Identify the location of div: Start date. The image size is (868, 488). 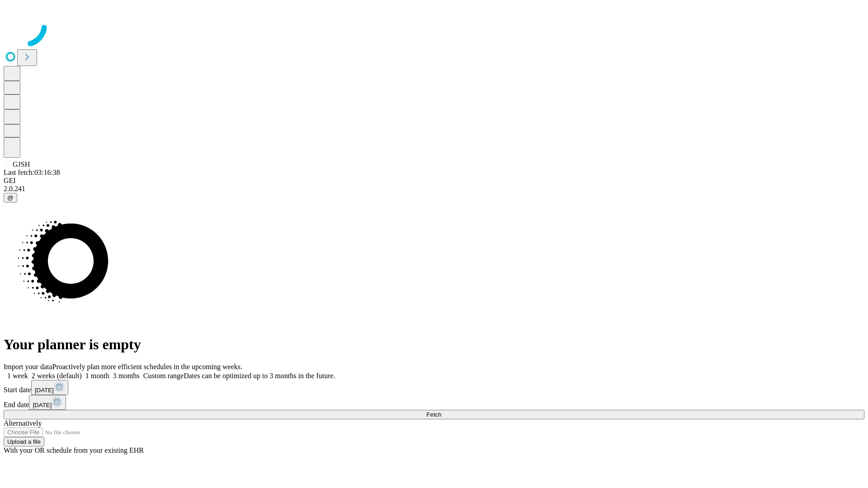
(434, 388).